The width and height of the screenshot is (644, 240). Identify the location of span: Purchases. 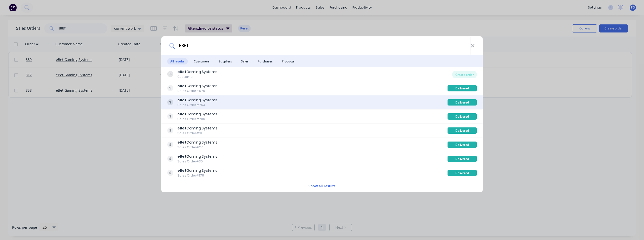
(265, 61).